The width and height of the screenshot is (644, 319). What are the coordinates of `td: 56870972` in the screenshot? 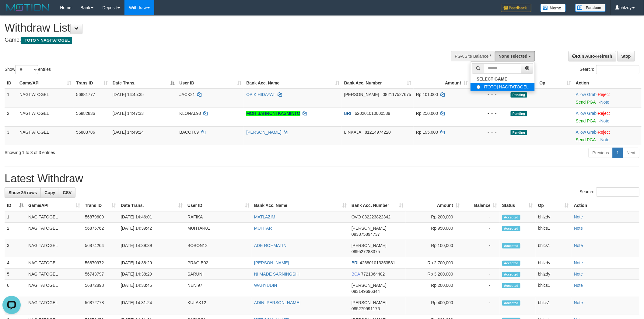 It's located at (100, 263).